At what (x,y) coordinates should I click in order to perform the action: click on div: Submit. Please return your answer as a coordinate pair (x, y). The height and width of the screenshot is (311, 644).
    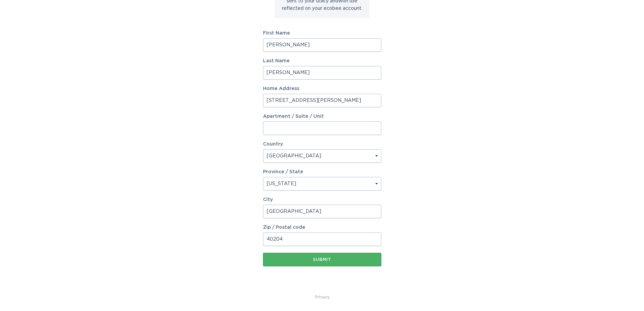
    Looking at the image, I should click on (322, 260).